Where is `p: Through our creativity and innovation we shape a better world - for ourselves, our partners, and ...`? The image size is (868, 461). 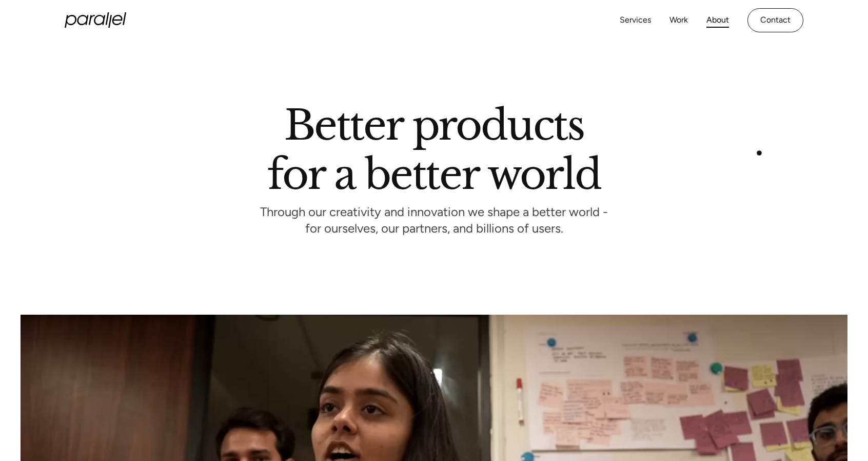
p: Through our creativity and innovation we shape a better world - for ourselves, our partners, and ... is located at coordinates (434, 221).